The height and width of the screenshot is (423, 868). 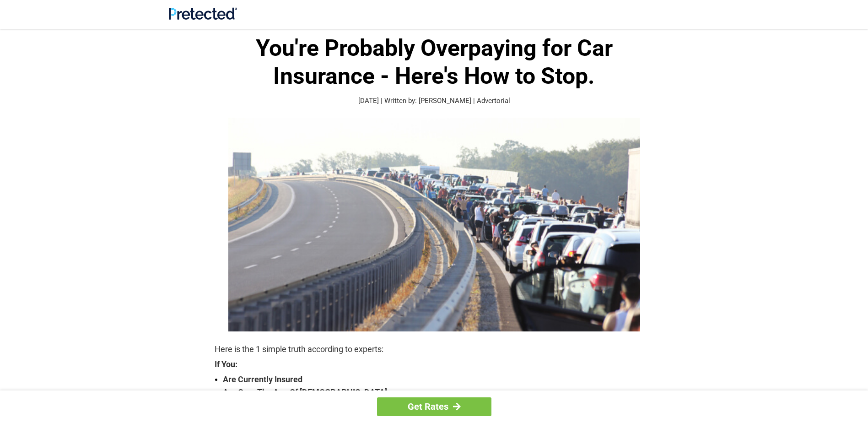 I want to click on strong: If You:, so click(x=434, y=364).